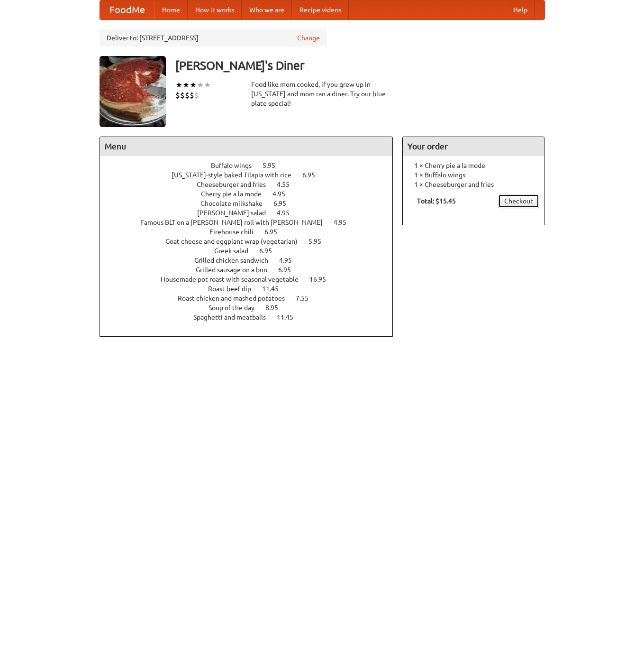  Describe the element at coordinates (307, 299) in the screenshot. I see `span: 7.55` at that location.